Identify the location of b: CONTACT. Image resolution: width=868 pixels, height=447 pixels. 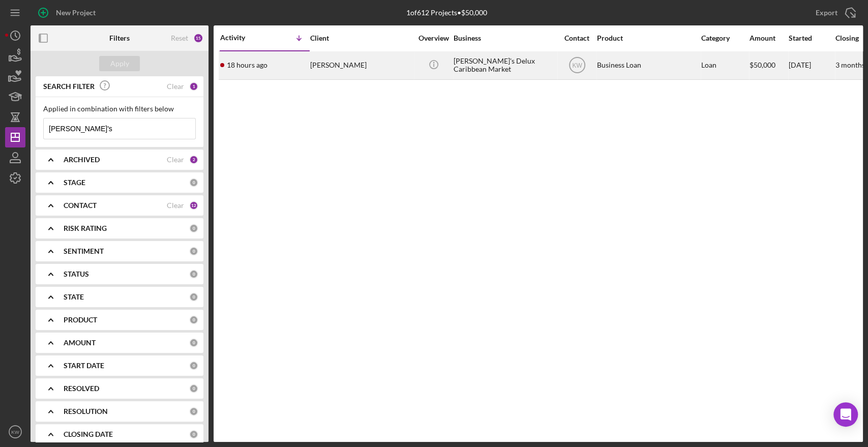
(80, 205).